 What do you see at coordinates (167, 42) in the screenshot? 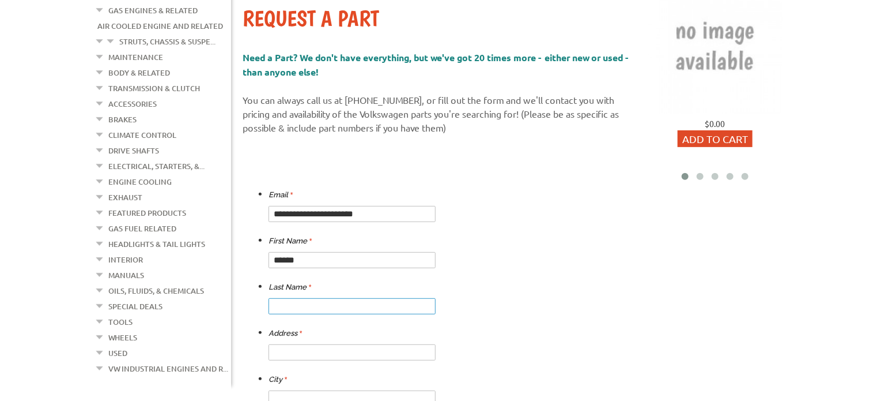
I see `a: Struts, Chassis & Suspe...` at bounding box center [167, 42].